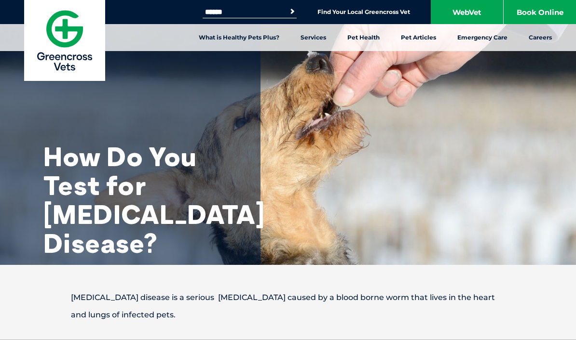  What do you see at coordinates (418, 38) in the screenshot?
I see `a: Pet Articles` at bounding box center [418, 38].